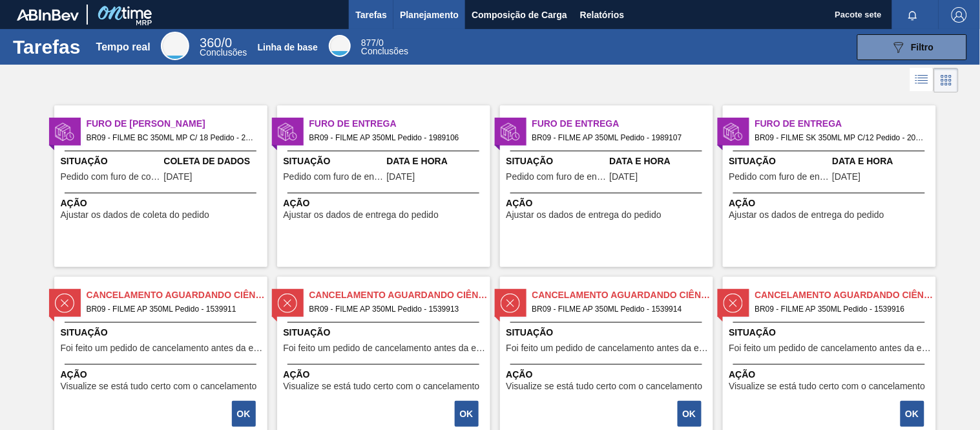  I want to click on font: BR09 - FILME AP 350ML Pedido - 1539911, so click(161, 309).